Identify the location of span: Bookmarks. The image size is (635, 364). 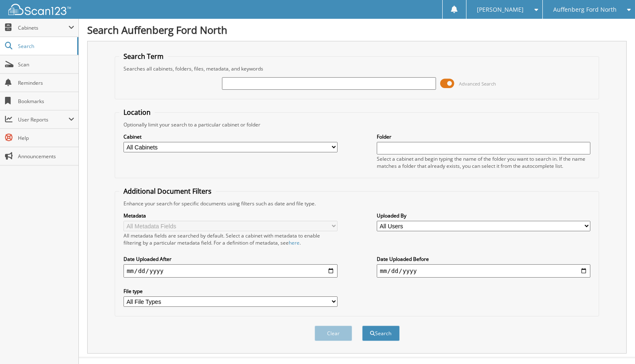
(46, 101).